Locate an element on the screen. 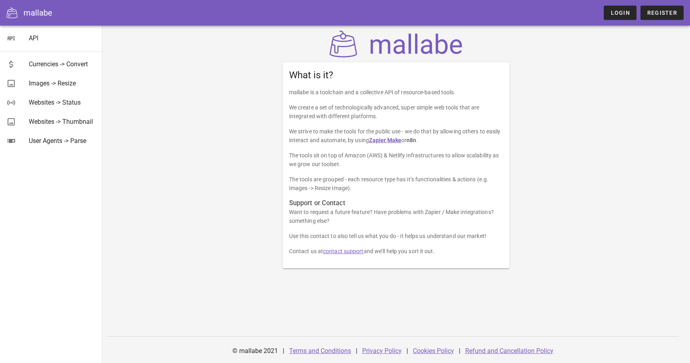  div: mallabe is located at coordinates (38, 13).